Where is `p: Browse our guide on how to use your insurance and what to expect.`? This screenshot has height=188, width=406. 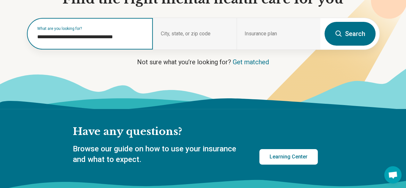 p: Browse our guide on how to use your insurance and what to expect. is located at coordinates (158, 154).